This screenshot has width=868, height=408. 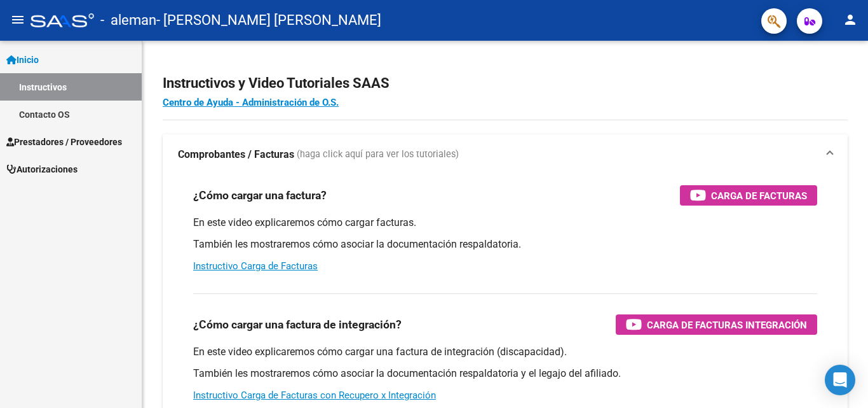 I want to click on span: Carga de Facturas Integración, so click(x=727, y=324).